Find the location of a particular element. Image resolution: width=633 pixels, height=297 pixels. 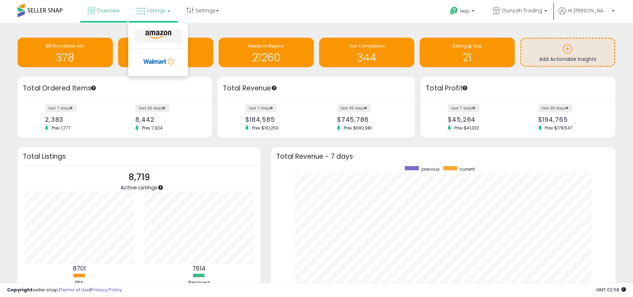

a: Privacy Policy is located at coordinates (106, 289).